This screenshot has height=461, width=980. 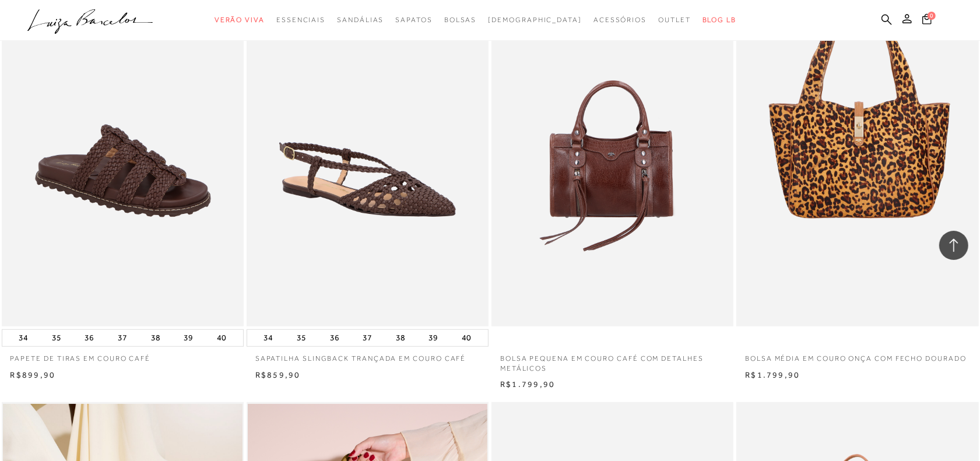 I want to click on a: PAPETE DE TIRAS EM COURO CAFÉ, so click(x=123, y=355).